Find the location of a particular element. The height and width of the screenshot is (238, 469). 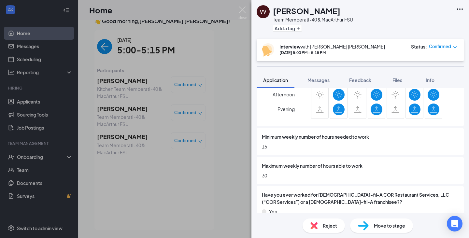

div: Team Member at I-40 & MacArthur FSU is located at coordinates (313, 20).